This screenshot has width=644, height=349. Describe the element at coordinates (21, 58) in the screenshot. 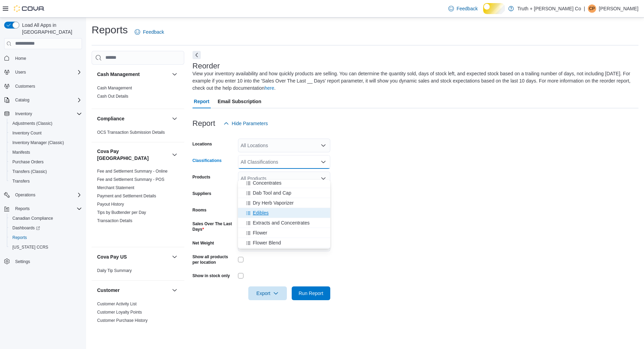

I see `a: Home` at that location.